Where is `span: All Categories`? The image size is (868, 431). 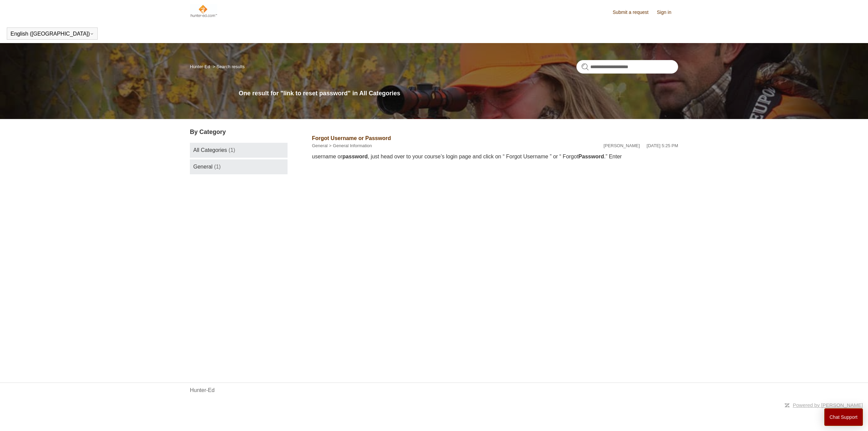 span: All Categories is located at coordinates (211, 150).